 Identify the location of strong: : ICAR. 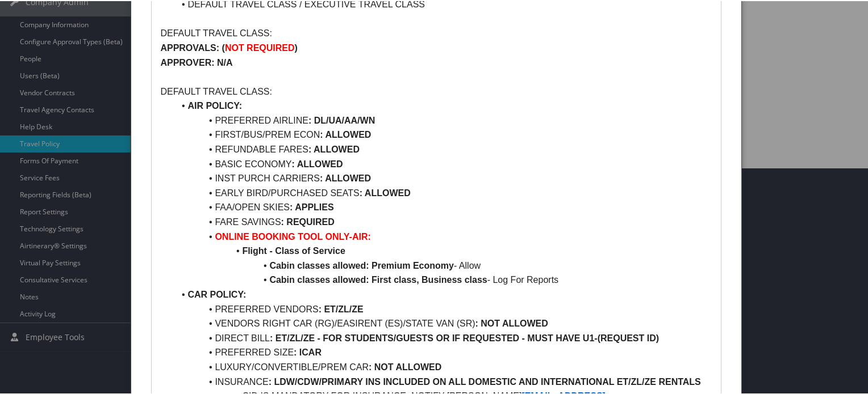
(307, 351).